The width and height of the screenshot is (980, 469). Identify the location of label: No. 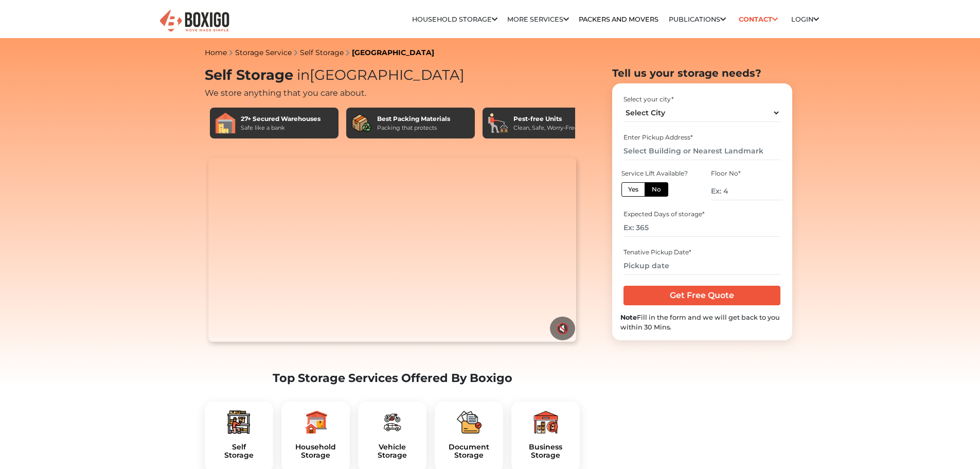
(657, 189).